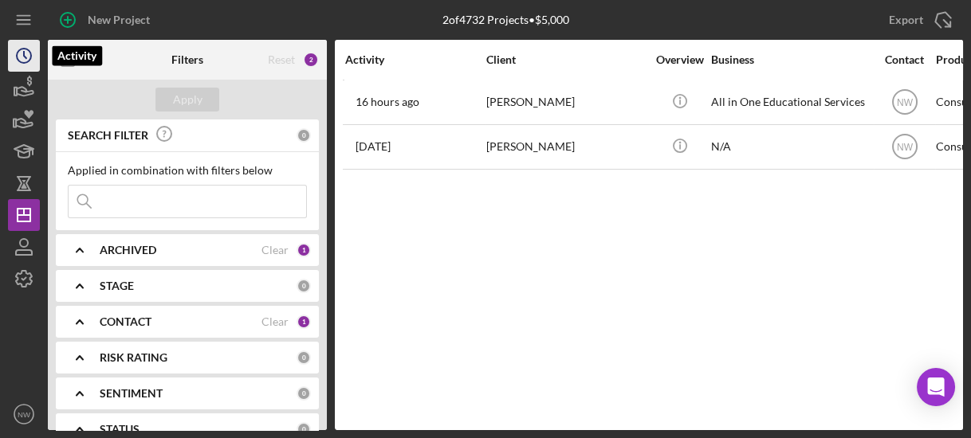  What do you see at coordinates (125, 322) in the screenshot?
I see `b: CONTACT` at bounding box center [125, 322].